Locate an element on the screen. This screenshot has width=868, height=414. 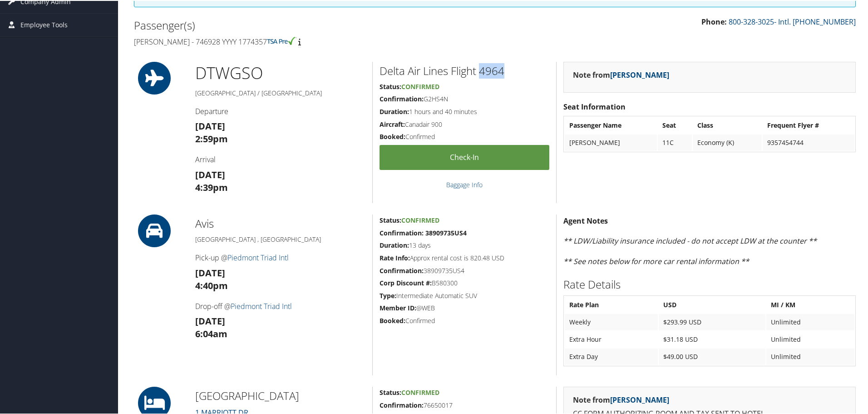
td: $31.18 USD is located at coordinates (712, 338).